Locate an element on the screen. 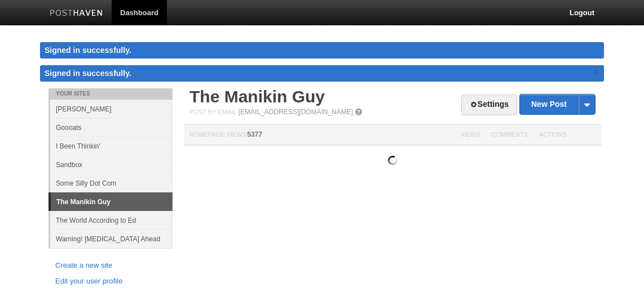  span: Post by Email is located at coordinates (213, 112).